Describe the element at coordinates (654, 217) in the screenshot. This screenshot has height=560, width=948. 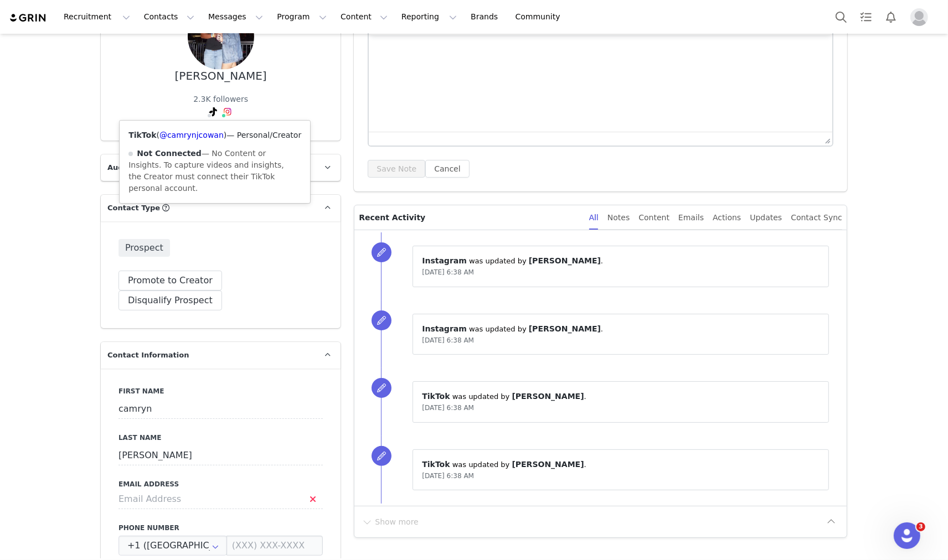
I see `div: Content` at that location.